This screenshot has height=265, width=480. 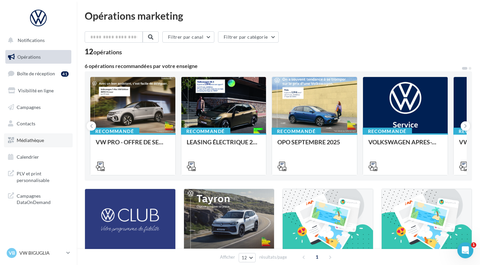 I want to click on a: VB VW BIGUGLIA, so click(x=38, y=253).